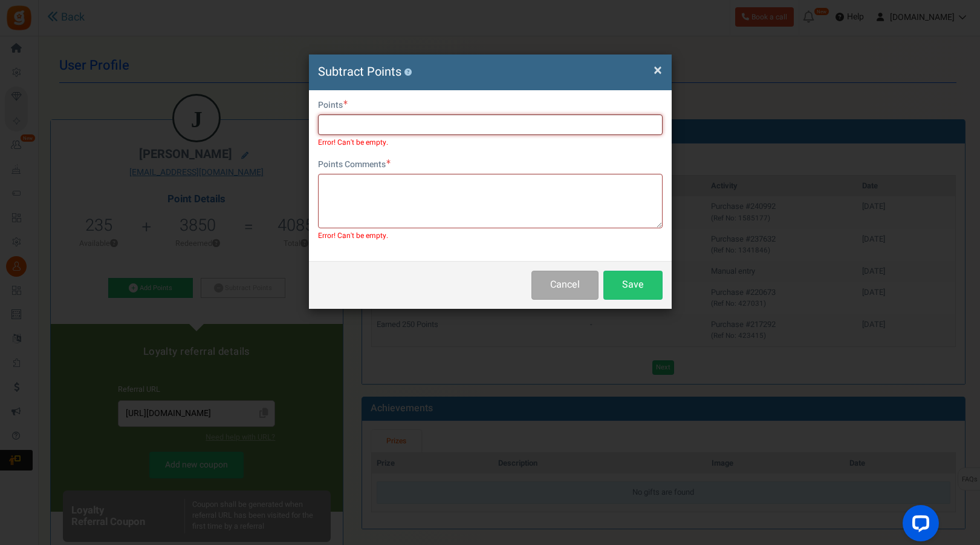 This screenshot has height=545, width=980. I want to click on label: Points Comments, so click(354, 165).